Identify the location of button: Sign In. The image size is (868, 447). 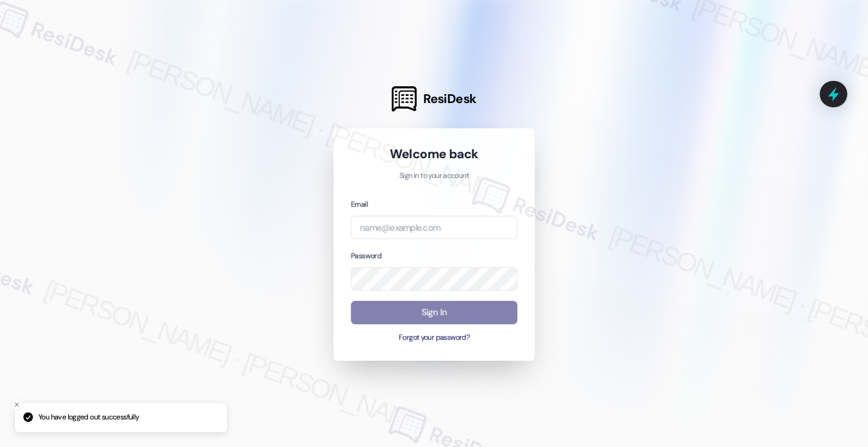
(434, 312).